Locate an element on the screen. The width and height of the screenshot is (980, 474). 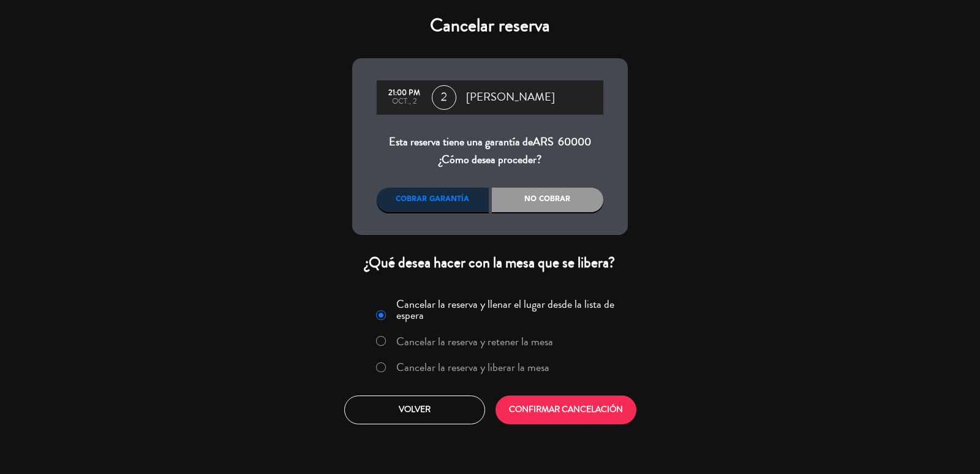
button: CONFIRMAR CANCELACIÓN is located at coordinates (566, 409).